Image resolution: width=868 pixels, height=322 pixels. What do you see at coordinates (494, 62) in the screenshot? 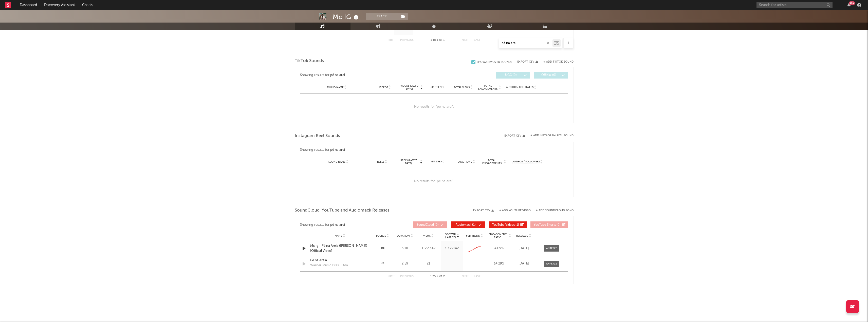
I see `div: Show 2 Removed Sounds` at bounding box center [494, 62].